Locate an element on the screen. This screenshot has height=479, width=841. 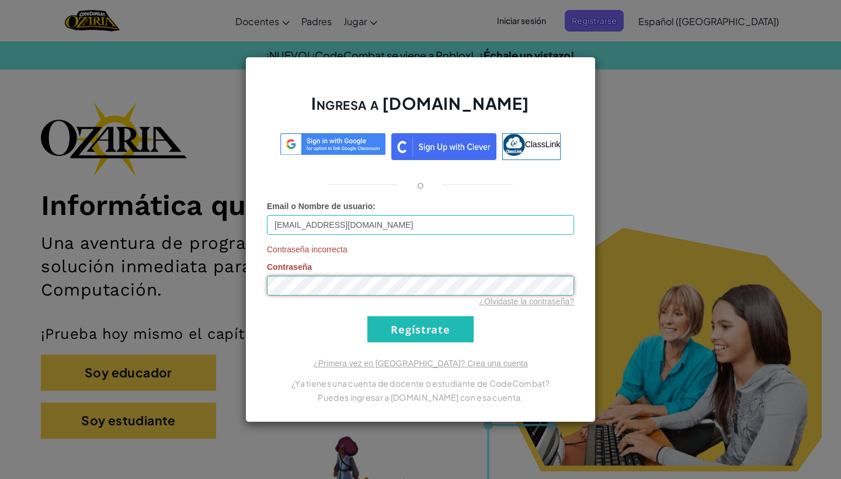
span: ClassLink is located at coordinates (543, 144).